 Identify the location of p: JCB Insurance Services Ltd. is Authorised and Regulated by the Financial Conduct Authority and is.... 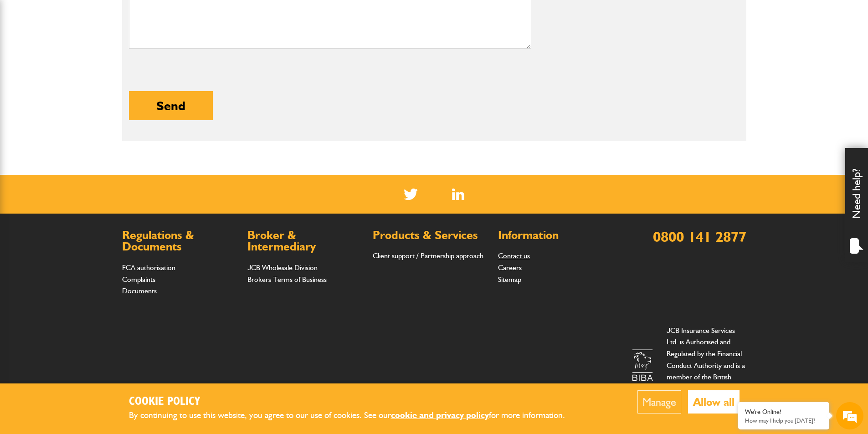
(706, 365).